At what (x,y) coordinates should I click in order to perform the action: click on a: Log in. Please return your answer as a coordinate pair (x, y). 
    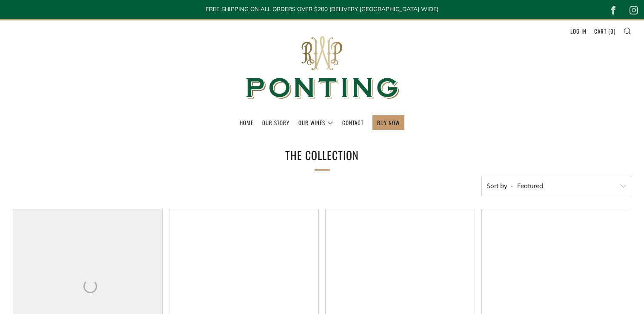
    Looking at the image, I should click on (579, 31).